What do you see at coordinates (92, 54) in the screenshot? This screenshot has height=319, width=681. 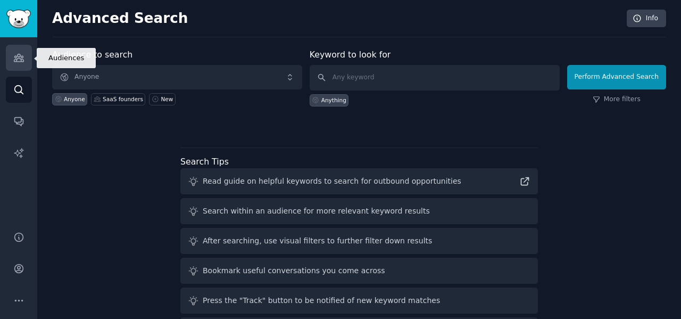 I see `label: Audience to search` at bounding box center [92, 54].